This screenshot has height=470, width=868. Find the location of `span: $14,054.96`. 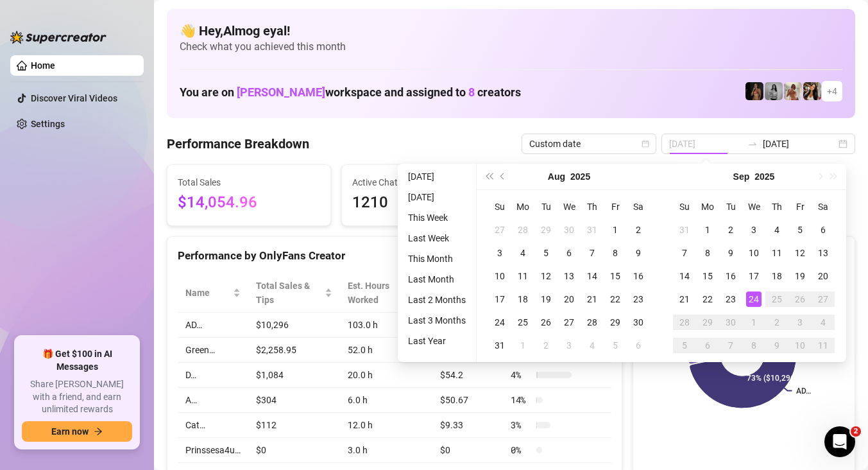

span: $14,054.96 is located at coordinates (249, 203).